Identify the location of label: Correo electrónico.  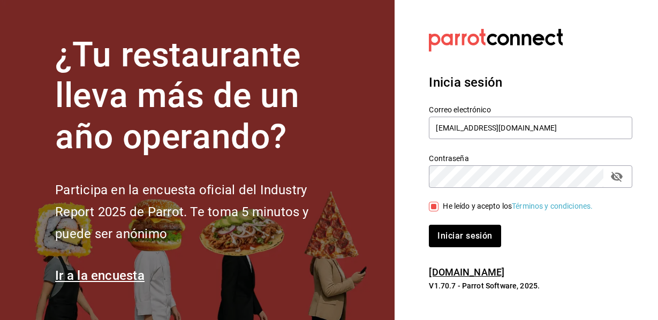
(531, 109).